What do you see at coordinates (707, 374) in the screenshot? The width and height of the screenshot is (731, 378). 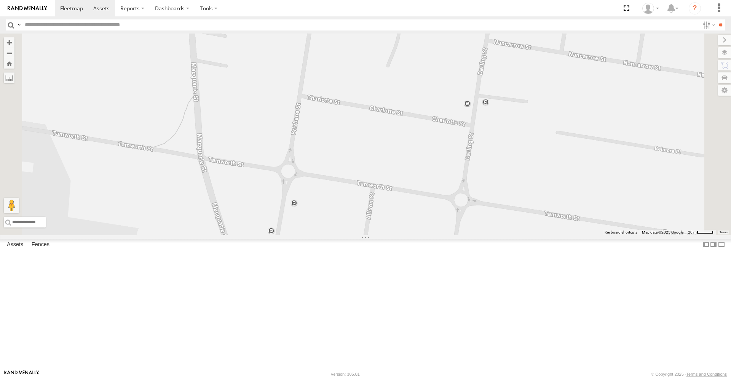 I see `a: Terms and Conditions` at bounding box center [707, 374].